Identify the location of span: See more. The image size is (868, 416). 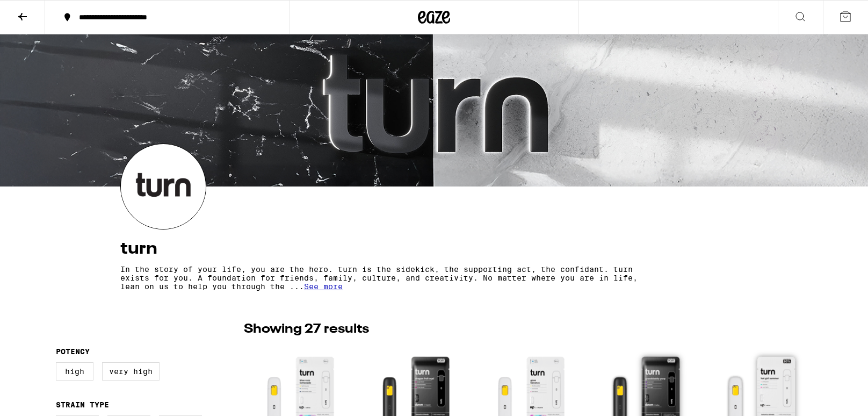
(323, 287).